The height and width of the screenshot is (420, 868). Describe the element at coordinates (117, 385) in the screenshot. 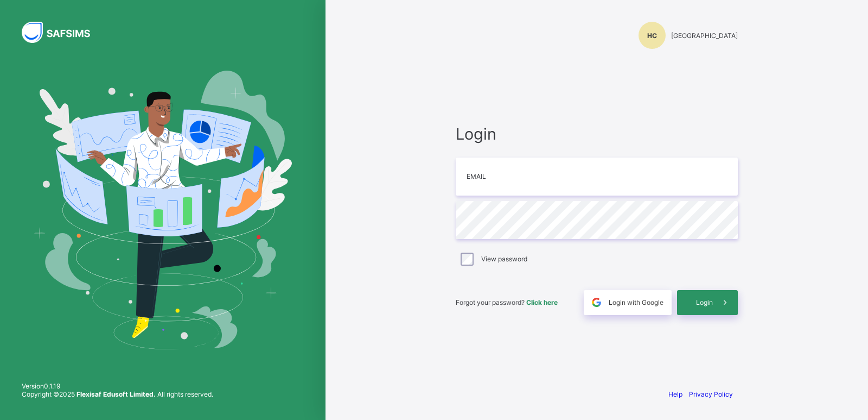

I see `span: Version 0.1.19` at that location.